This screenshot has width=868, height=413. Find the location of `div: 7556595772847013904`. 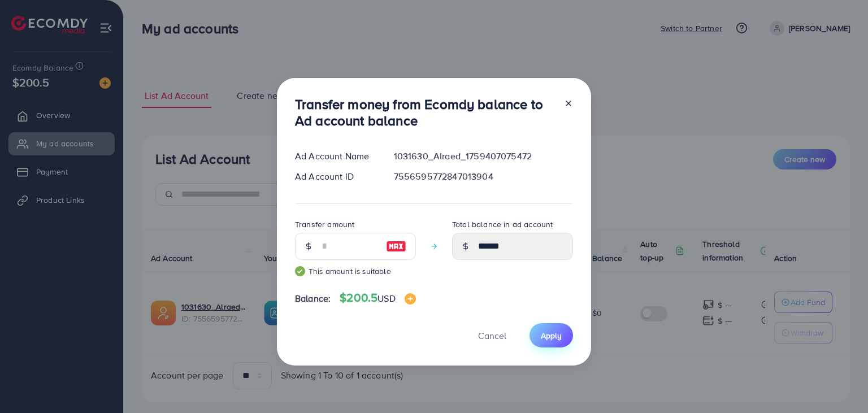

div: 7556595772847013904 is located at coordinates (483, 176).